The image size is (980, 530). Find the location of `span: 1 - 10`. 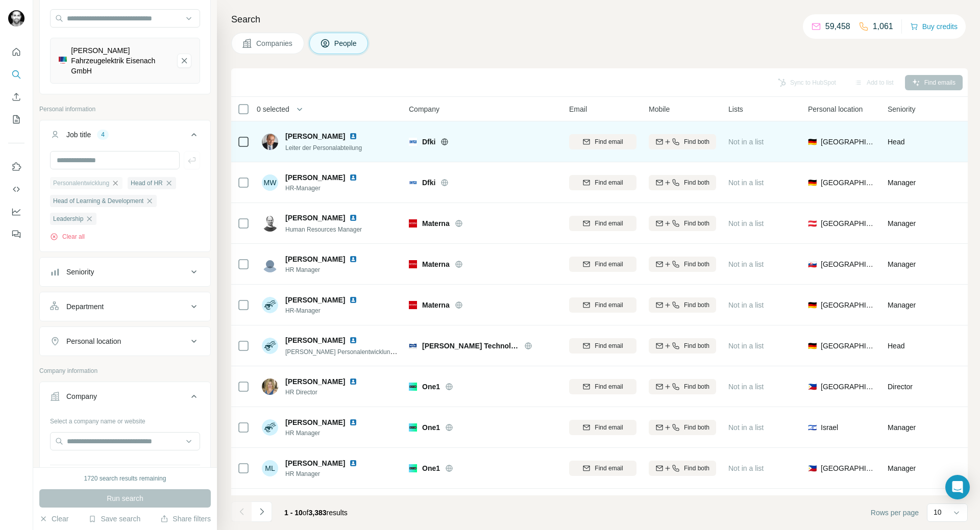

span: 1 - 10 is located at coordinates (293, 512).